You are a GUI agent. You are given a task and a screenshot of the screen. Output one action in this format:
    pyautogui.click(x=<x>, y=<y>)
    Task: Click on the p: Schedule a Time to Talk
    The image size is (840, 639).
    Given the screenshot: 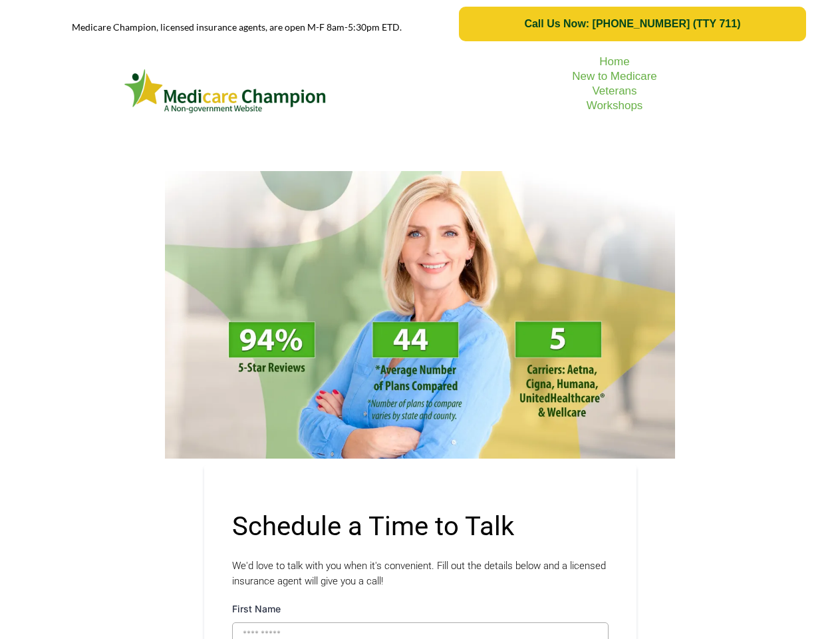 What is the action you would take?
    pyautogui.click(x=421, y=526)
    